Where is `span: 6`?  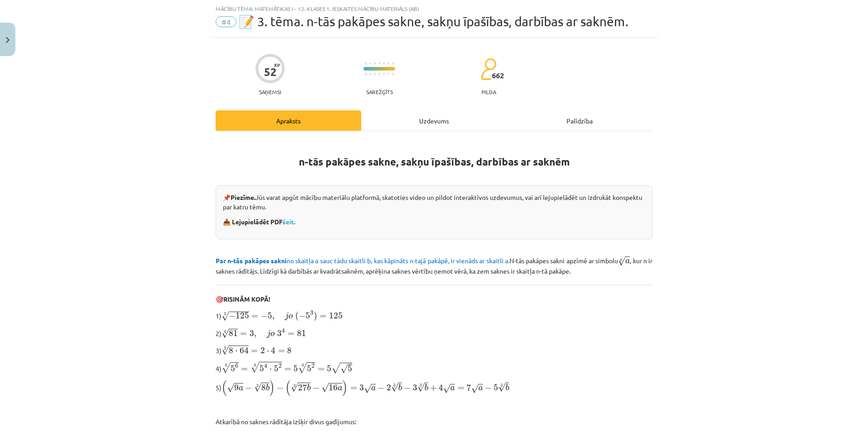 span: 6 is located at coordinates (237, 366).